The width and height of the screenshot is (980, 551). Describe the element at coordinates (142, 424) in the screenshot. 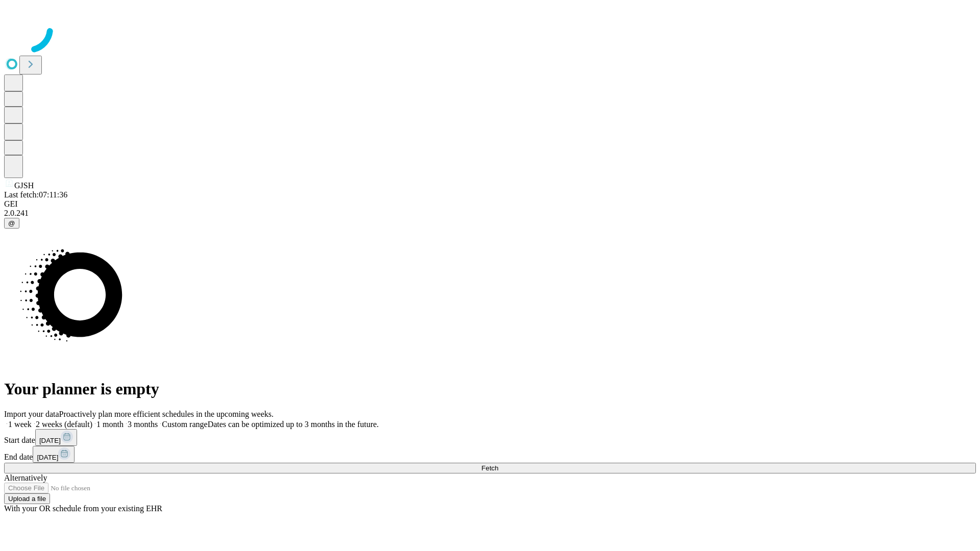

I see `span: 3 months` at that location.